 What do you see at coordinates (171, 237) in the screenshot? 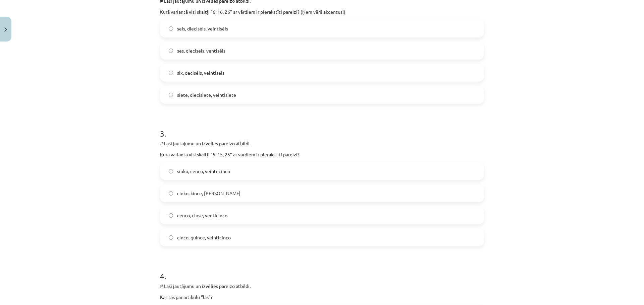
I see `input: cinco, quince, veinticinco` at bounding box center [171, 237].